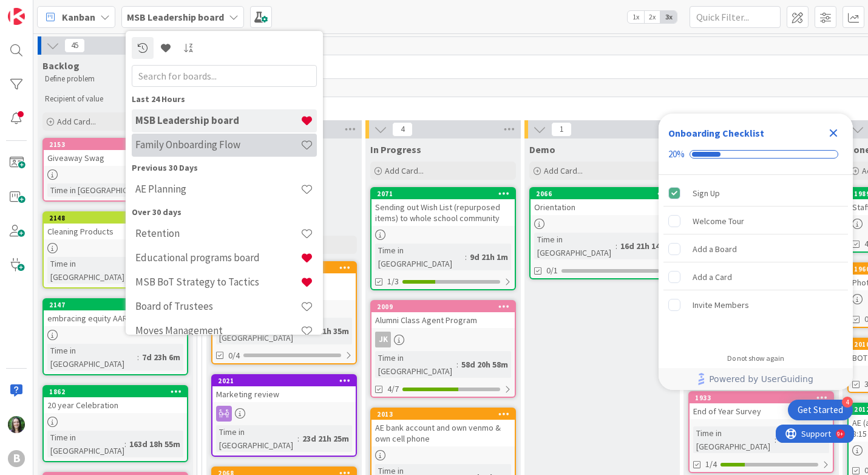 The image size is (868, 475). Describe the element at coordinates (224, 212) in the screenshot. I see `div: Over 30 days` at that location.